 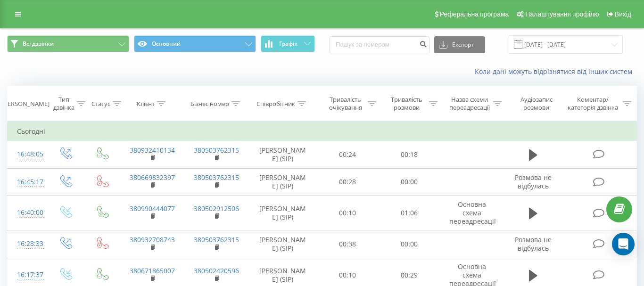 What do you see at coordinates (593, 104) in the screenshot?
I see `div: Коментар/категорія дзвінка` at bounding box center [593, 104].